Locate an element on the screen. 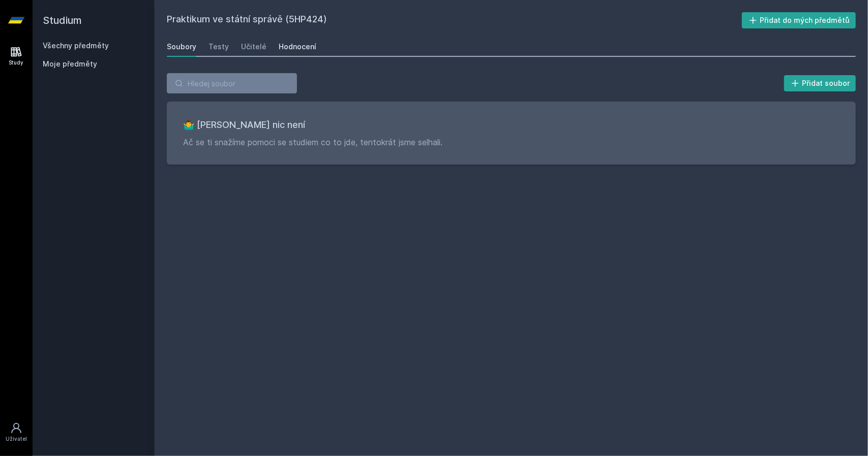 This screenshot has height=456, width=868. a: Study is located at coordinates (16, 56).